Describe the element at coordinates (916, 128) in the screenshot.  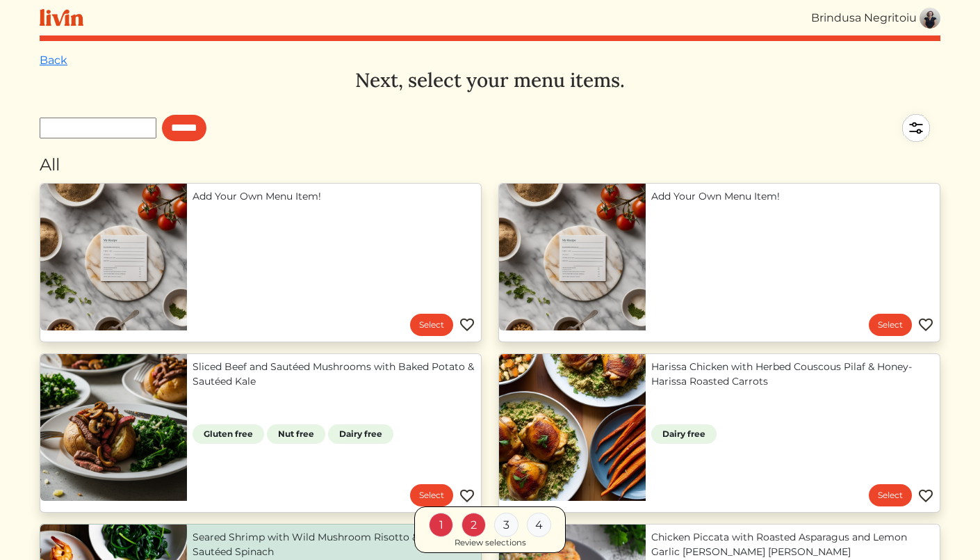
I see `img: filter-5a7d962c2457a2d01fc3f3b070ac7679cf81506dd4bc827d76cf1eb68fb85cd7.svg` at that location.